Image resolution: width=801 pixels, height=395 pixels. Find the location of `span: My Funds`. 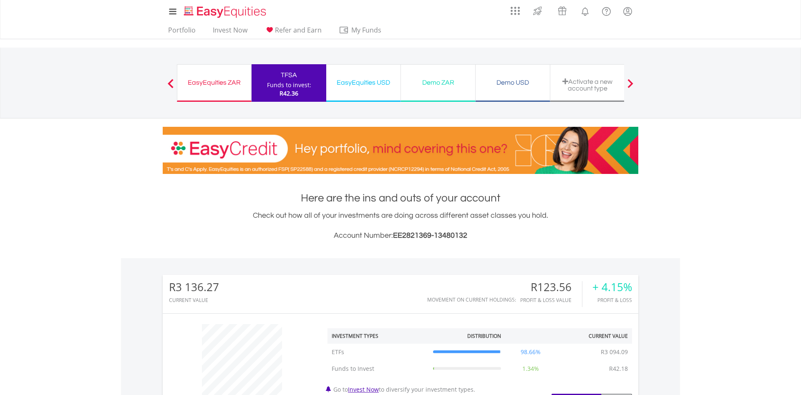

span: My Funds is located at coordinates (366, 30).